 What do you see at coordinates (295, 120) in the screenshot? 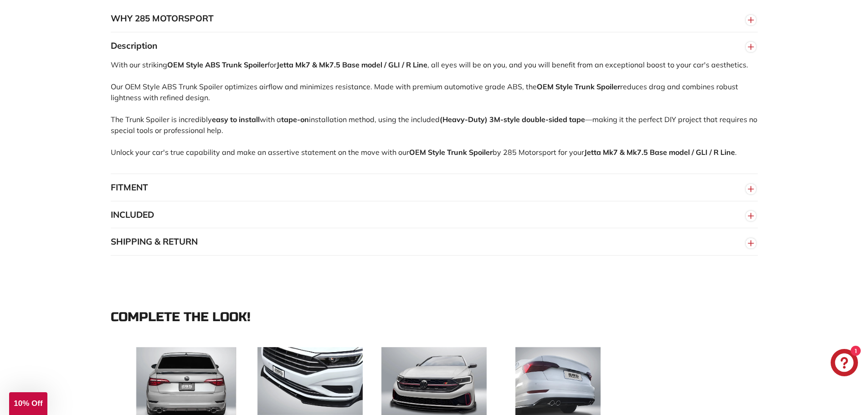
I see `strong: tape-on` at bounding box center [295, 120].